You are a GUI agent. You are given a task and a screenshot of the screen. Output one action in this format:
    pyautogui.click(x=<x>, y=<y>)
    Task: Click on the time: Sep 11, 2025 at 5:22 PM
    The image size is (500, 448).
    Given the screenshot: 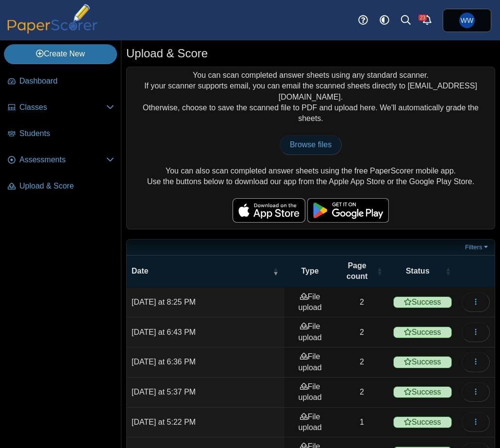 What is the action you would take?
    pyautogui.click(x=164, y=422)
    